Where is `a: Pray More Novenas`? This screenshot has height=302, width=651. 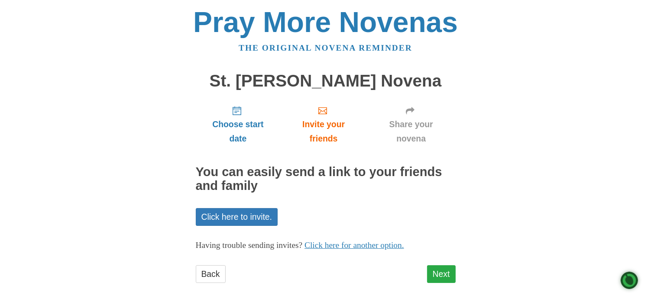 a: Pray More Novenas is located at coordinates (325, 22).